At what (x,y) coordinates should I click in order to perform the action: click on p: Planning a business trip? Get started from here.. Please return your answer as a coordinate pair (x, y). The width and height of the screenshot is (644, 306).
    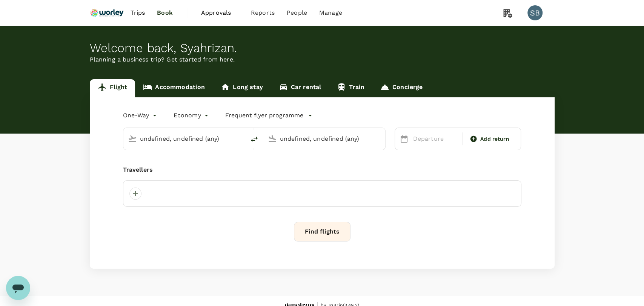
    Looking at the image, I should click on (322, 60).